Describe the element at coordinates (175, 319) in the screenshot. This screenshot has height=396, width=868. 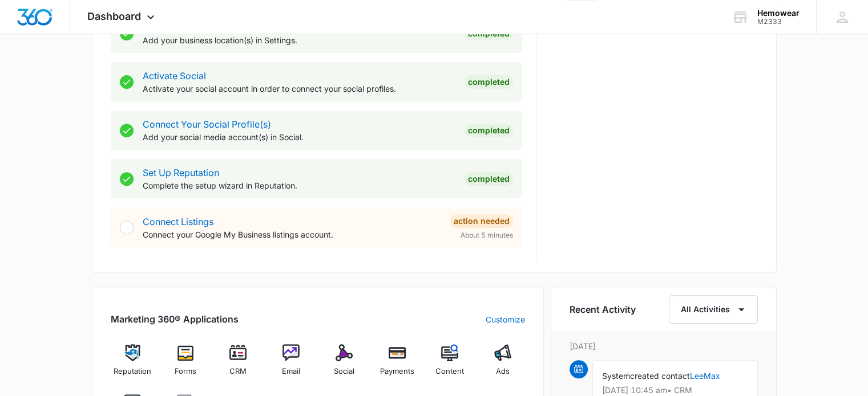
I see `h2: Marketing 360® Applications` at that location.